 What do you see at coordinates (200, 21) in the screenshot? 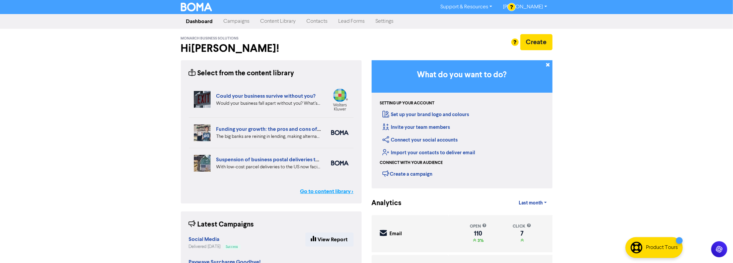
I see `a: Dashboard` at bounding box center [200, 21].